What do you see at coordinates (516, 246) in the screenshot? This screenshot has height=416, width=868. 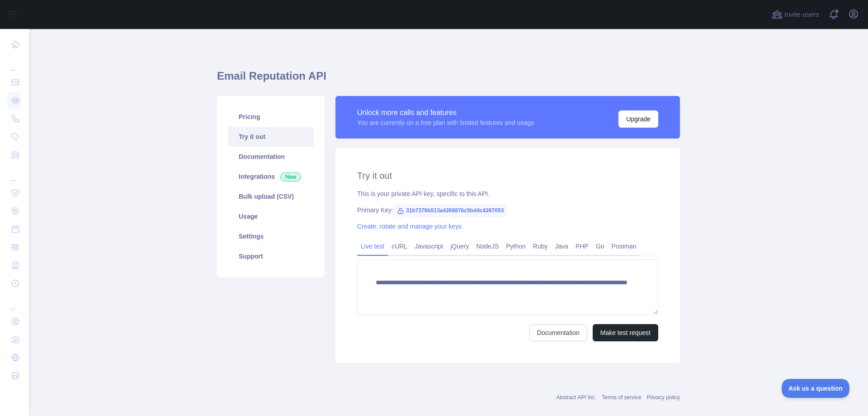 I see `a: Python` at bounding box center [516, 246].